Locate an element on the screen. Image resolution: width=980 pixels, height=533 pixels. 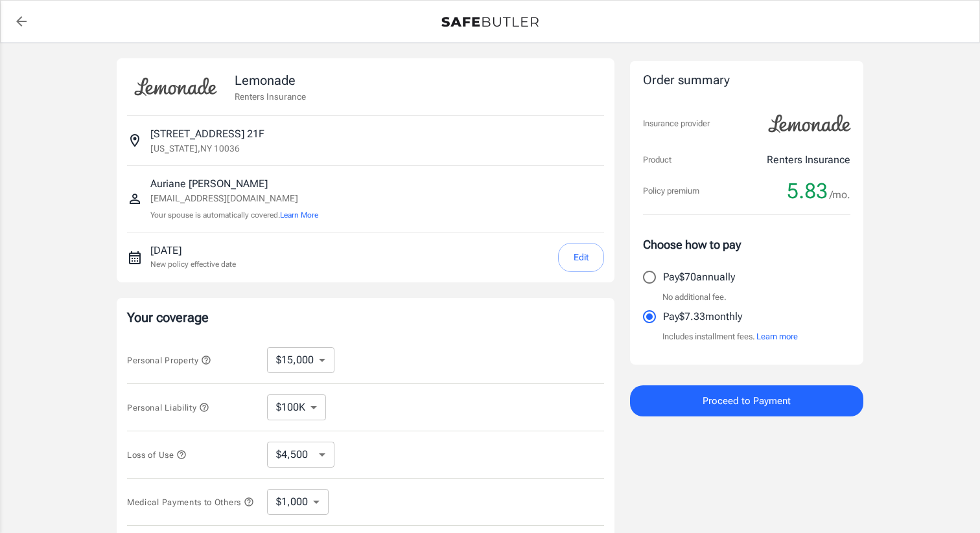
p: Pay $7.33 monthly is located at coordinates (703, 317).